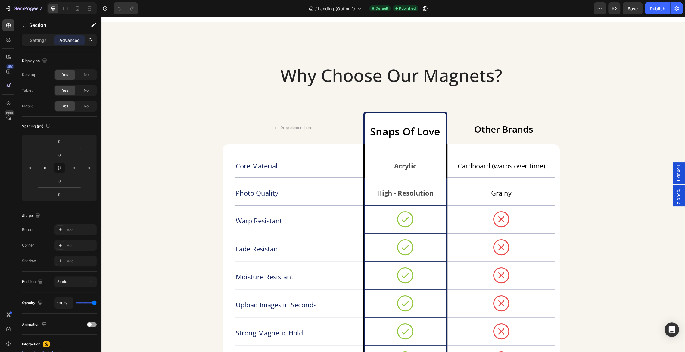 The width and height of the screenshot is (685, 352). Describe the element at coordinates (33, 303) in the screenshot. I see `div: Opacity` at that location.